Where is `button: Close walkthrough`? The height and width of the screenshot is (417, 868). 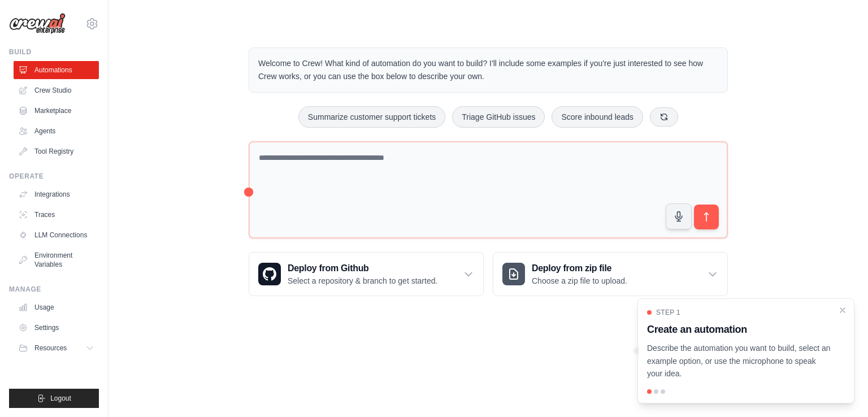 button: Close walkthrough is located at coordinates (843, 310).